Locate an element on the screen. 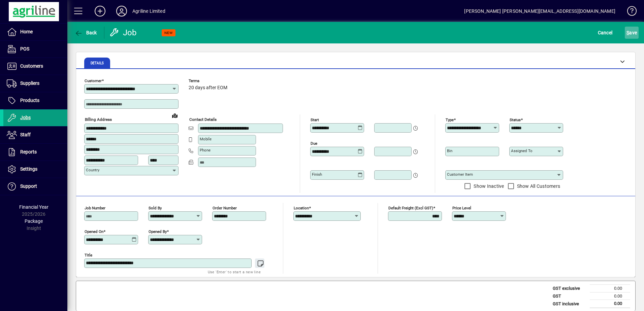  a: Customers is located at coordinates (35, 66).